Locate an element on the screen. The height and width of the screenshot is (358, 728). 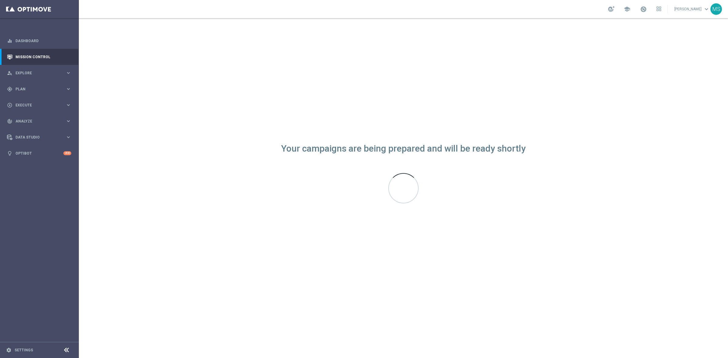
i: play_circle_outline is located at coordinates (10, 105).